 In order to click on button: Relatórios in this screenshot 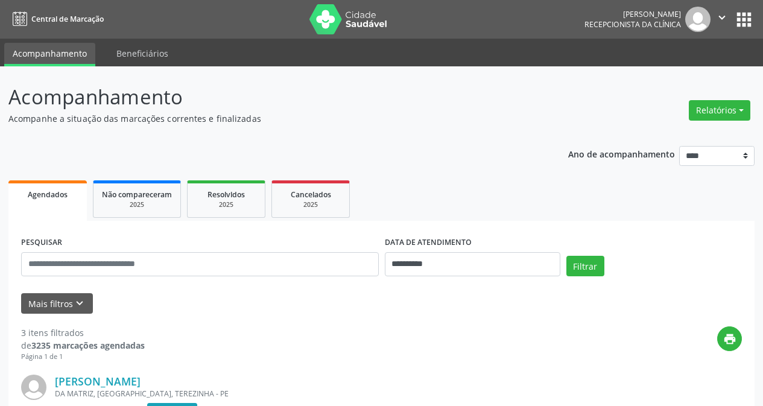, I will do `click(719, 110)`.